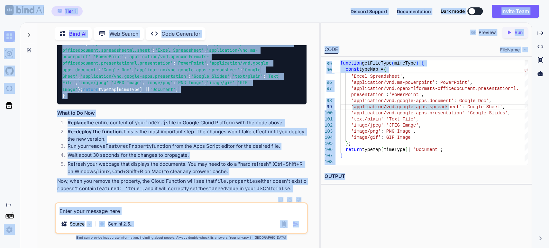 This screenshot has height=248, width=549. Describe the element at coordinates (78, 34) in the screenshot. I see `p: Bind AI` at that location.